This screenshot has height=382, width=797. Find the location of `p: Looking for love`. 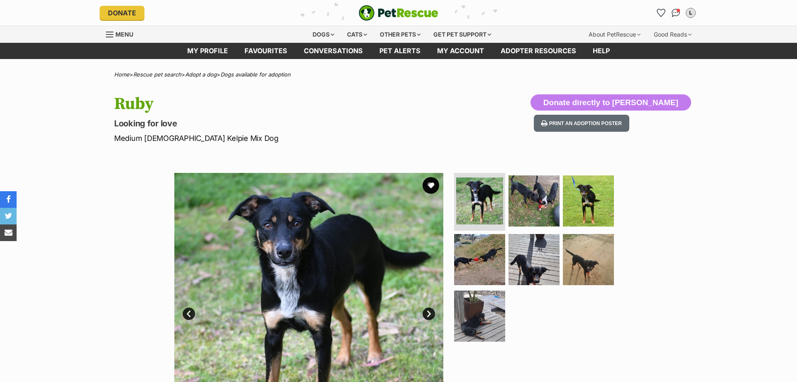

p: Looking for love is located at coordinates (290, 123).